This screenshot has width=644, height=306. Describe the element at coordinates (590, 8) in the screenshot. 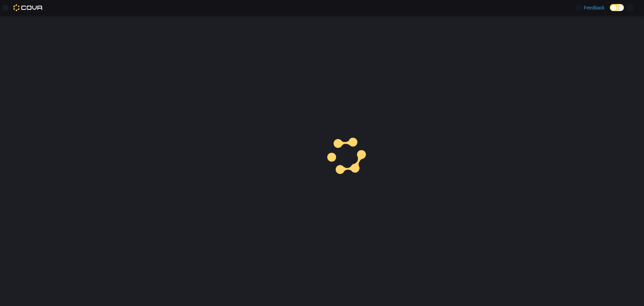

I see `a: Feedback` at that location.